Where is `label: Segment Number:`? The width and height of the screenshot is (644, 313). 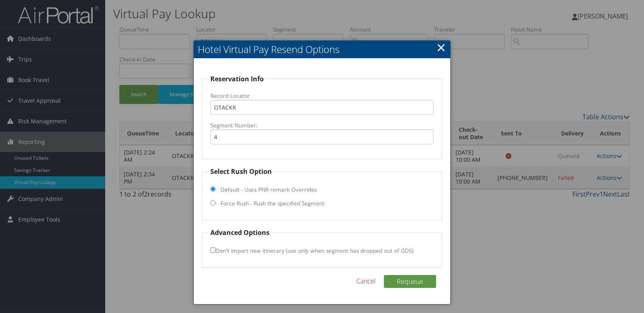
label: Segment Number: is located at coordinates (322, 125).